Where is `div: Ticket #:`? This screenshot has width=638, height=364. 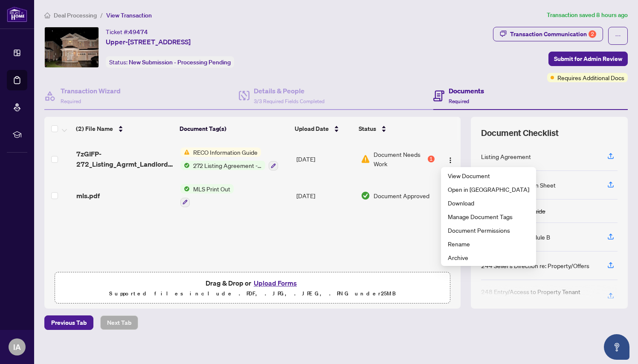
div: Ticket #: is located at coordinates (127, 32).